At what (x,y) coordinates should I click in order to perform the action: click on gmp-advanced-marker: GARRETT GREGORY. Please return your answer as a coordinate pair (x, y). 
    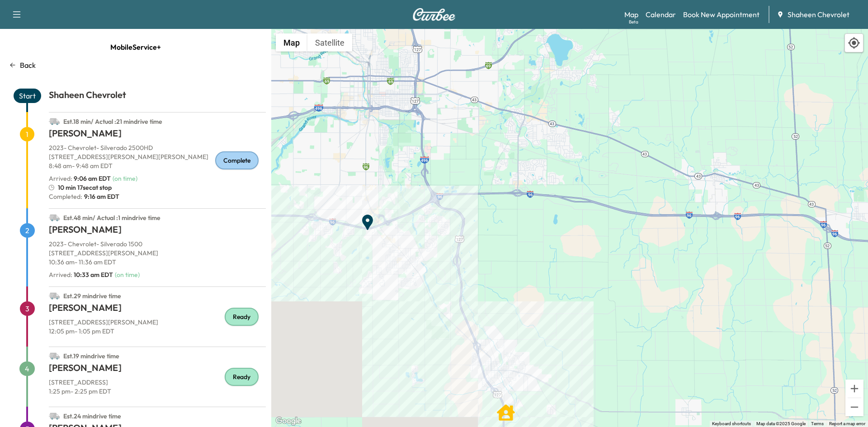
    Looking at the image, I should click on (506, 408).